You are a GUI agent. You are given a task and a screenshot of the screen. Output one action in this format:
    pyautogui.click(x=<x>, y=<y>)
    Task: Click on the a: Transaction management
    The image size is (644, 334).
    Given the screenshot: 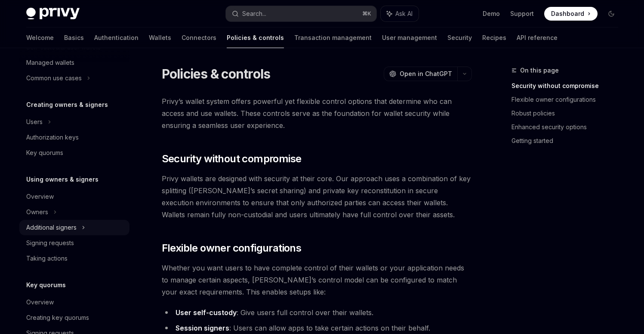 What is the action you would take?
    pyautogui.click(x=333, y=37)
    